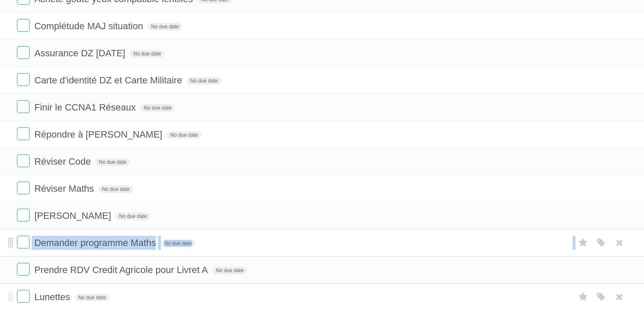  What do you see at coordinates (53, 297) in the screenshot?
I see `span: Lunettes` at bounding box center [53, 297].